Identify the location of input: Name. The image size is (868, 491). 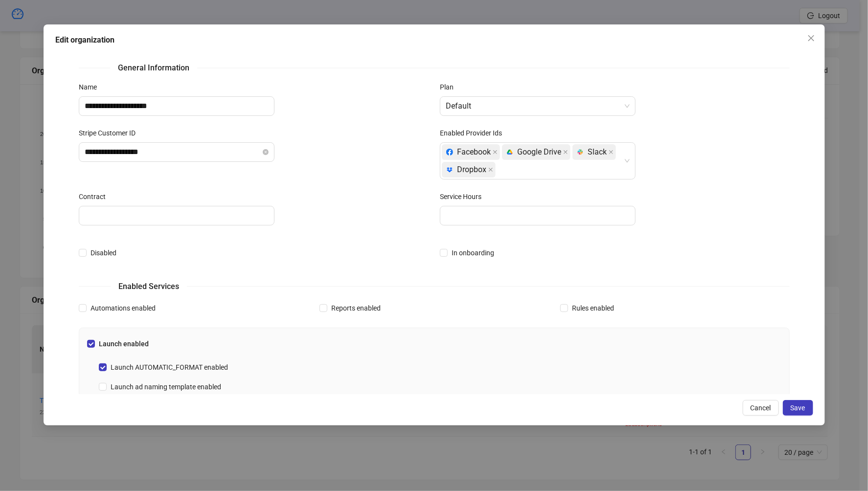
(177, 106).